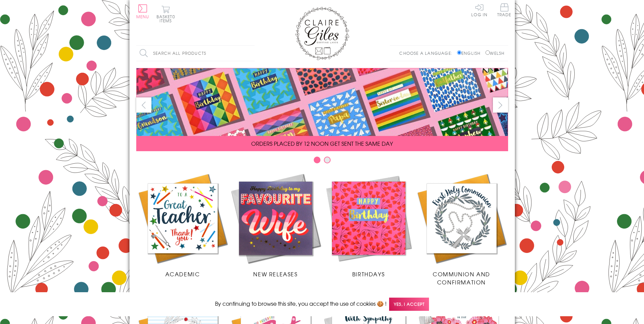 The width and height of the screenshot is (644, 324). Describe the element at coordinates (461, 229) in the screenshot. I see `a: Communion and Confirmation` at that location.